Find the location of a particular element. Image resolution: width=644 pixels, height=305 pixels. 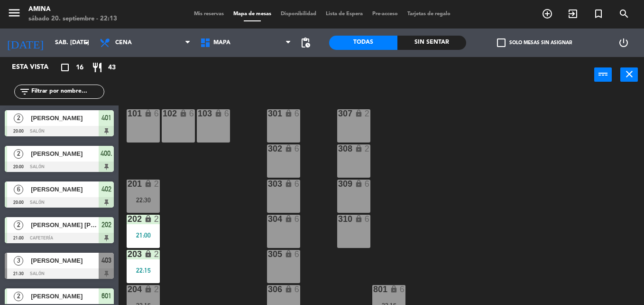

span: 403 is located at coordinates (106, 260).